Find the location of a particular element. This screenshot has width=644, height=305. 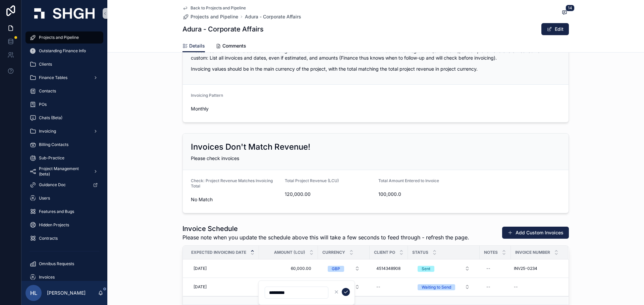

span: Invoice Number is located at coordinates (533, 252).